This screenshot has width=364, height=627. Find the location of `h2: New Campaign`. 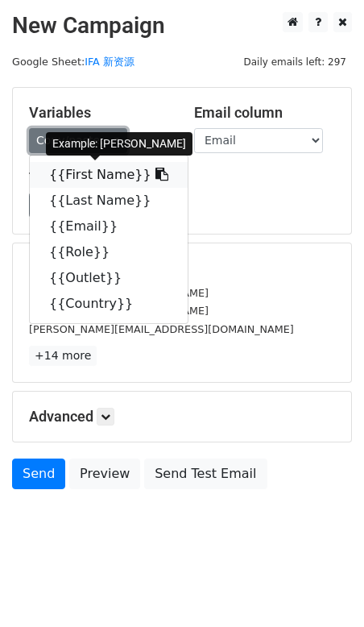

h2: New Campaign is located at coordinates (182, 25).